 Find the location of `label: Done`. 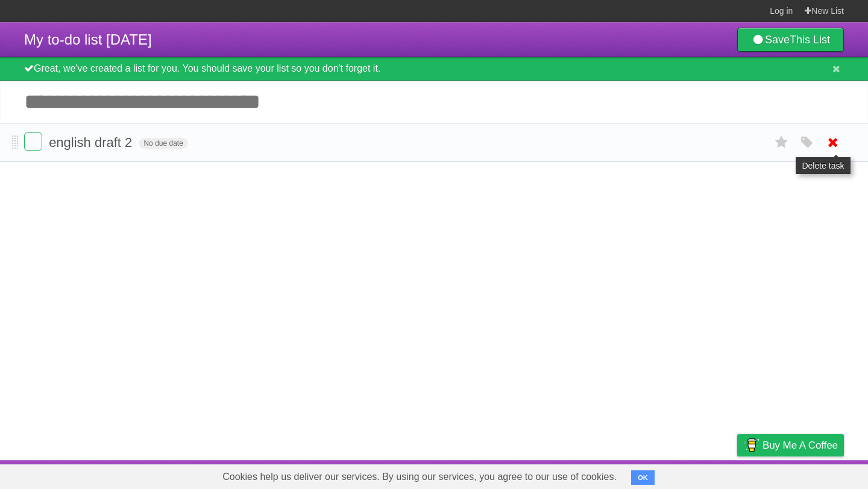

label: Done is located at coordinates (33, 141).